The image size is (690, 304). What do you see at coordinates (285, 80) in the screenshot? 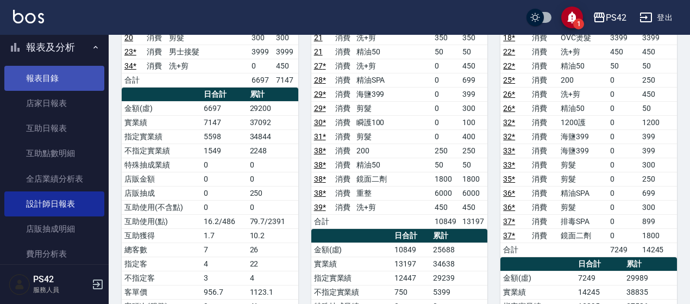
I see `td: 7147` at bounding box center [285, 80].